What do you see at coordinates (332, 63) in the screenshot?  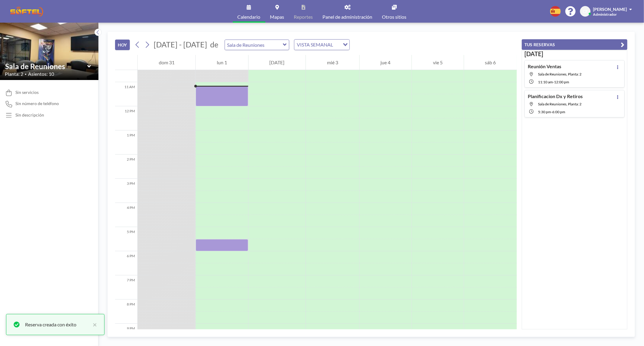 I see `div: mié 3` at bounding box center [332, 63].